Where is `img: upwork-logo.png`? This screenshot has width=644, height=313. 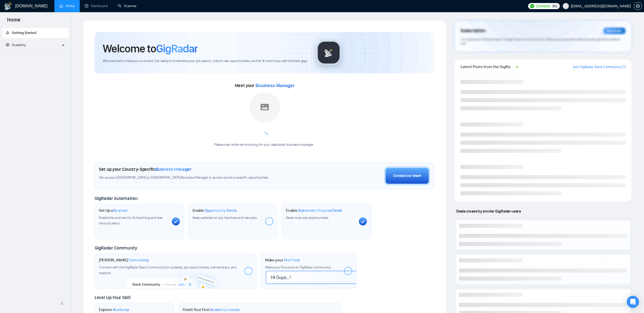 img: upwork-logo.png is located at coordinates (532, 6).